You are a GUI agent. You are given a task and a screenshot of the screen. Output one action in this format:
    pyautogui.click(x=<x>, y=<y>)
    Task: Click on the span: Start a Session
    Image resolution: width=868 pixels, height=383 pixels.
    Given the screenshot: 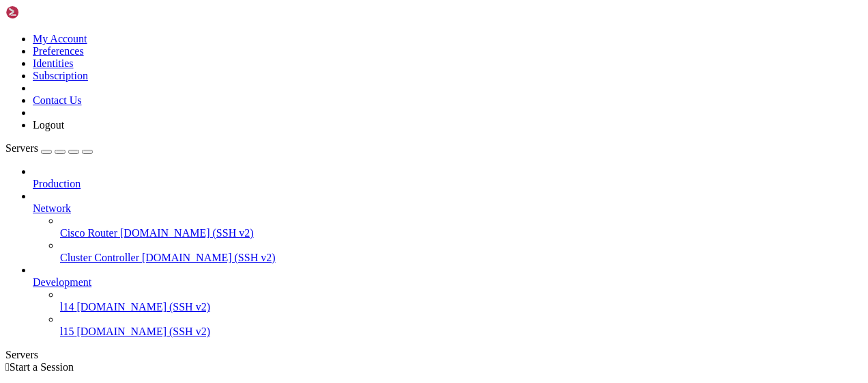 What is the action you would take?
    pyautogui.click(x=41, y=366)
    